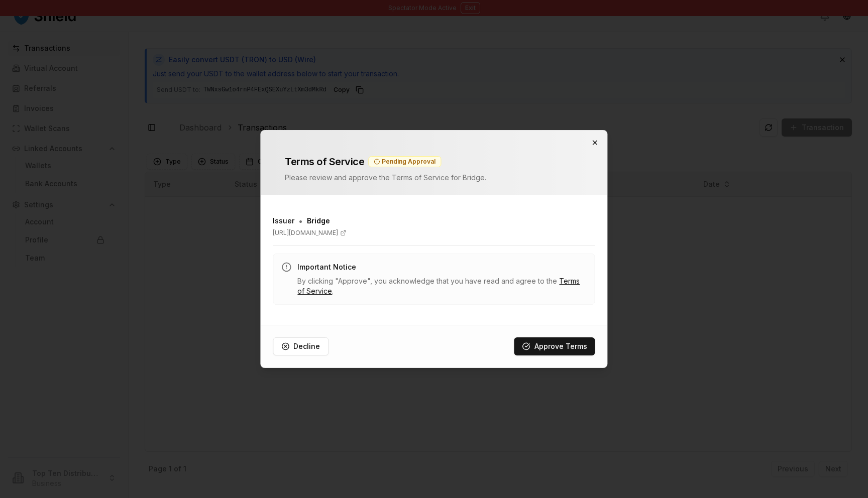  What do you see at coordinates (300, 347) in the screenshot?
I see `button: Decline` at bounding box center [300, 347].